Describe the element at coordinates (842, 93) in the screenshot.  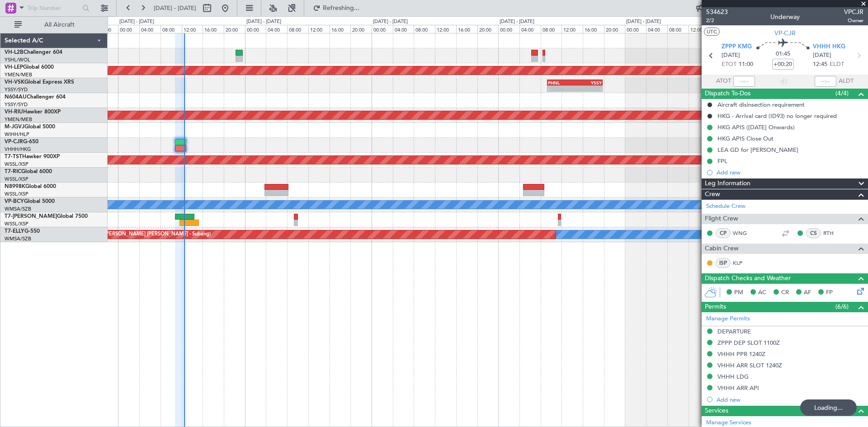
I see `span: (4/4)` at that location.